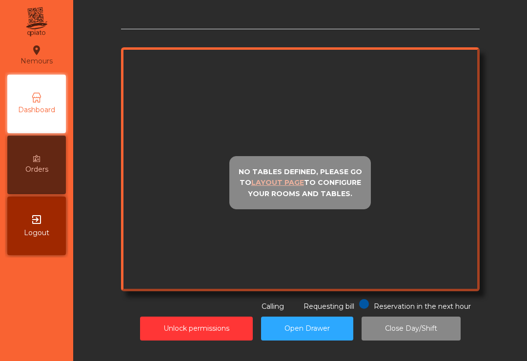  I want to click on img: qpiato, so click(36, 22).